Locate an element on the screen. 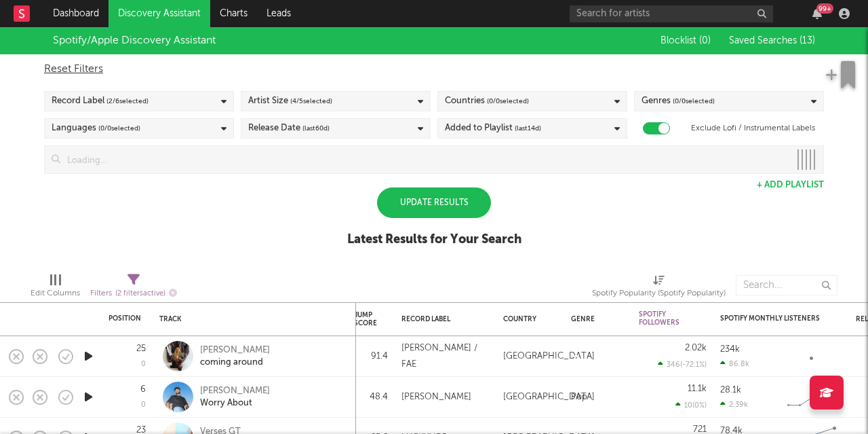 The width and height of the screenshot is (868, 434). div: 25 is located at coordinates (141, 349).